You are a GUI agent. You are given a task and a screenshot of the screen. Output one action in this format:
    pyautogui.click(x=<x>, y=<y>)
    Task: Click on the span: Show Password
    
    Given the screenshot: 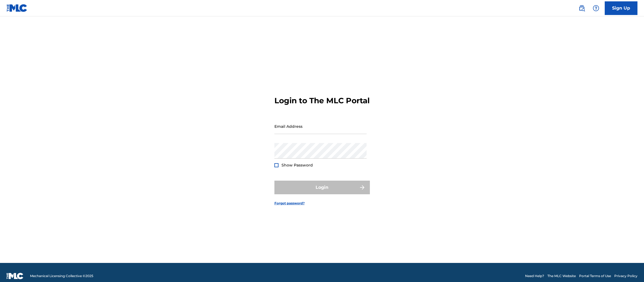 What is the action you would take?
    pyautogui.click(x=297, y=165)
    